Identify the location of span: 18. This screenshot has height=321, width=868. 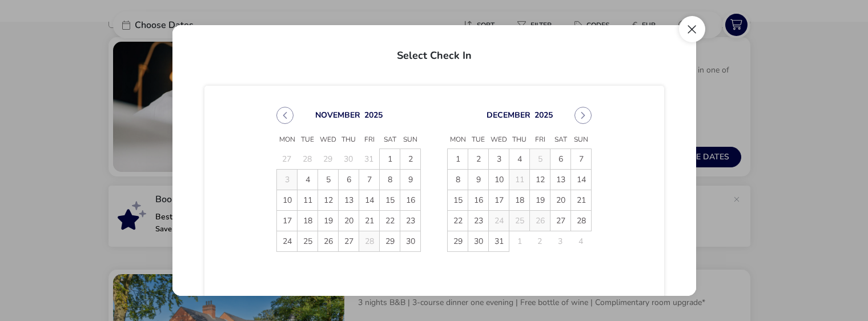
(519, 200).